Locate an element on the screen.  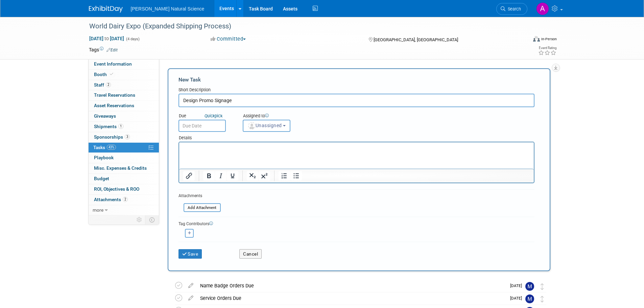
a: Playbook is located at coordinates (124, 158).